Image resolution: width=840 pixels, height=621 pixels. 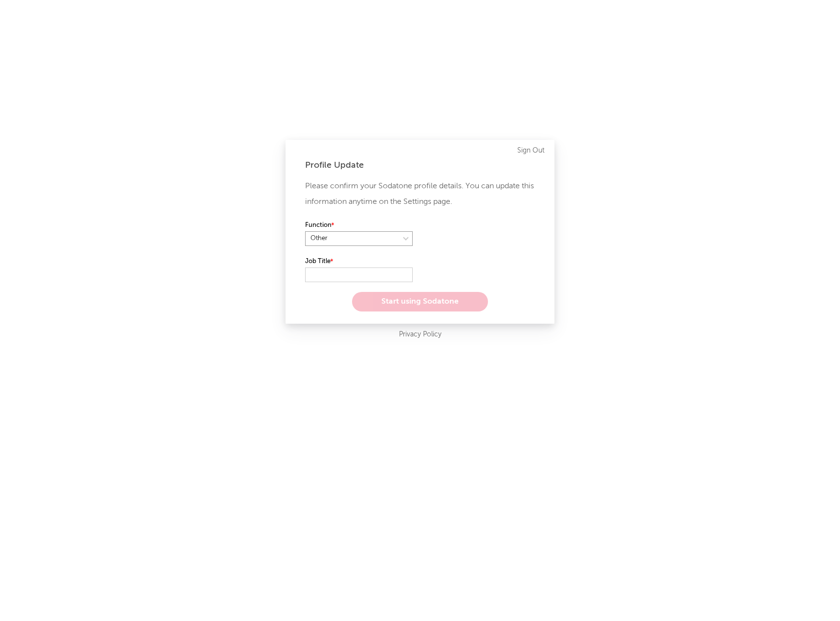 What do you see at coordinates (420, 165) in the screenshot?
I see `div: Profile Update` at bounding box center [420, 165].